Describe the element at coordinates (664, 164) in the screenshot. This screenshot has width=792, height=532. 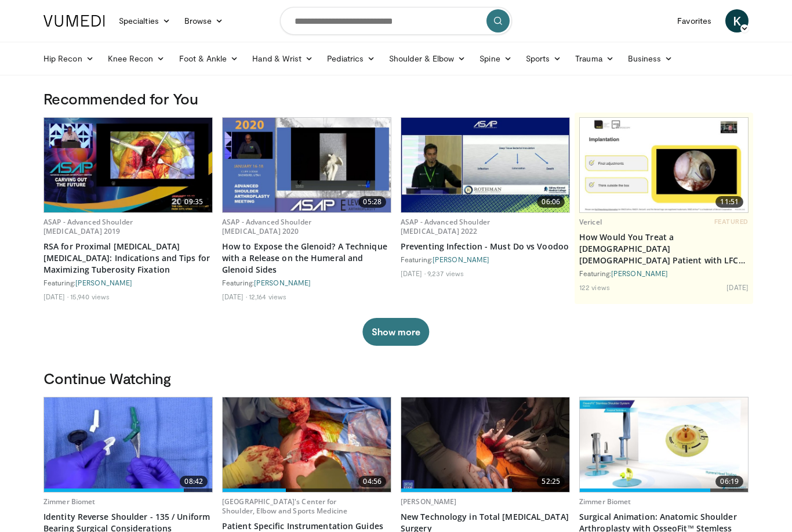
I see `a: 11:51` at that location.